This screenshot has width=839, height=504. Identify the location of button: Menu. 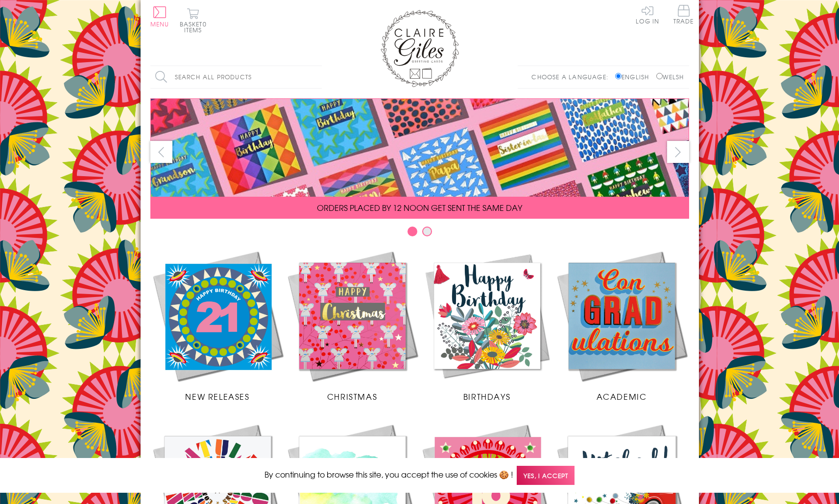
(159, 17).